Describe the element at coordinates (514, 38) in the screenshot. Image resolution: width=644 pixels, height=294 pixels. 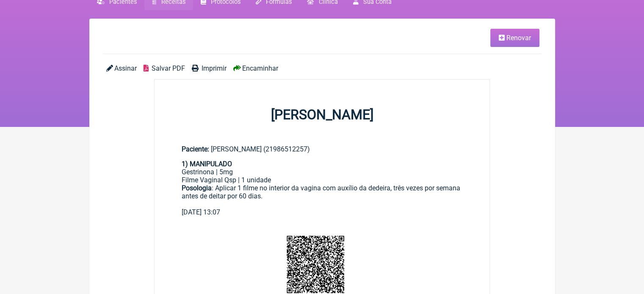
I see `a: Renovar` at that location.